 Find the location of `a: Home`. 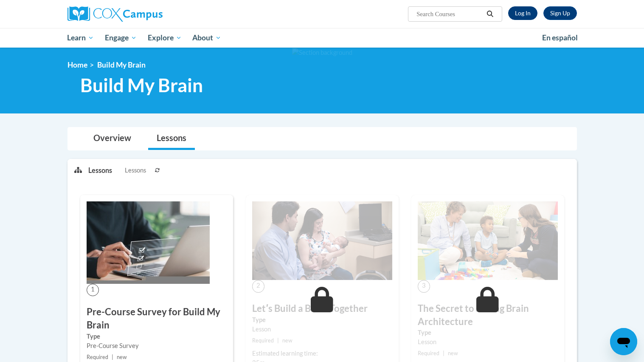

a: Home is located at coordinates (77, 65).